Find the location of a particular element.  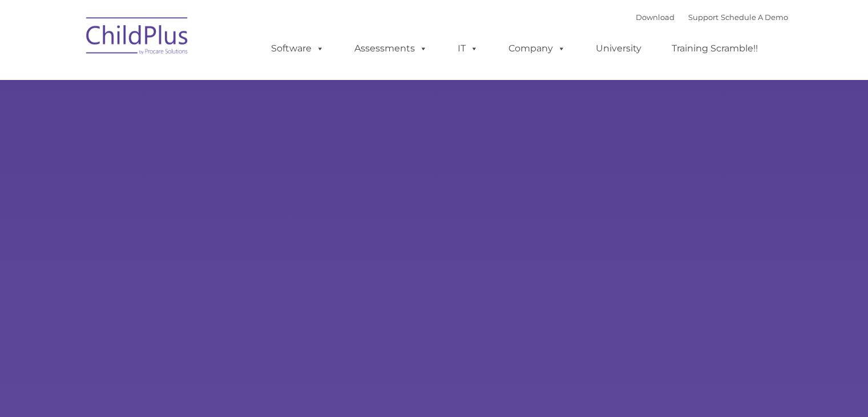

a: University is located at coordinates (618, 49).